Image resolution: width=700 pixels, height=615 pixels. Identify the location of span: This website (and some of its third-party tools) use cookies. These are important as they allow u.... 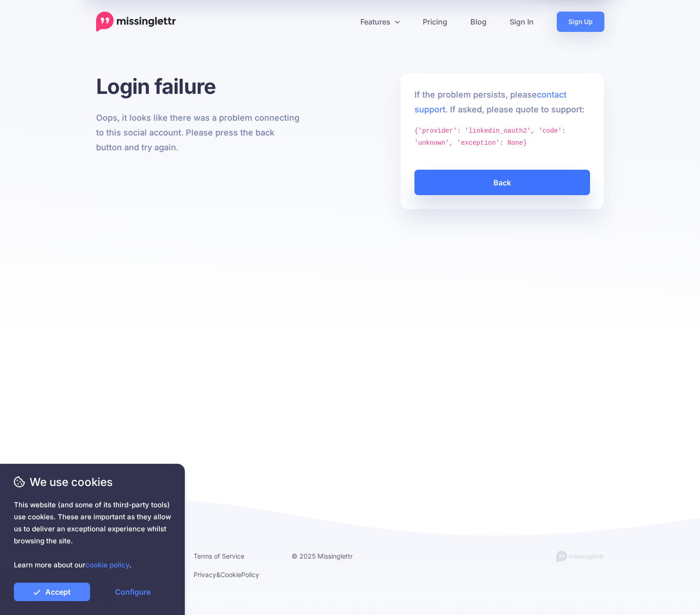
(92, 535).